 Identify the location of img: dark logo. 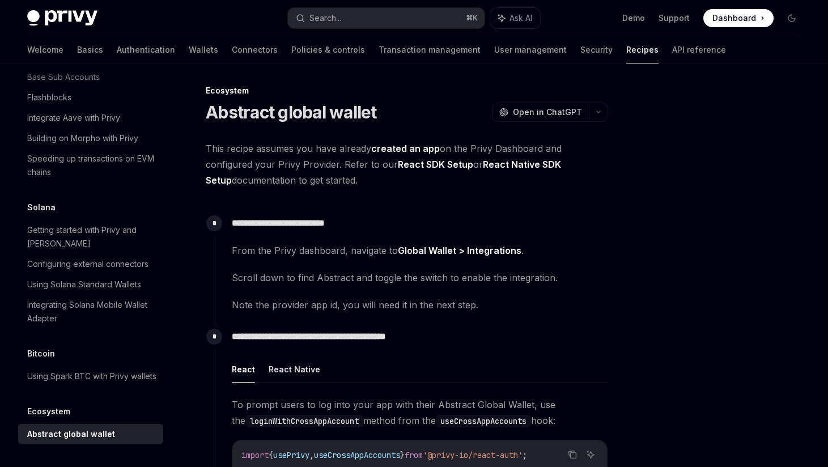
(62, 18).